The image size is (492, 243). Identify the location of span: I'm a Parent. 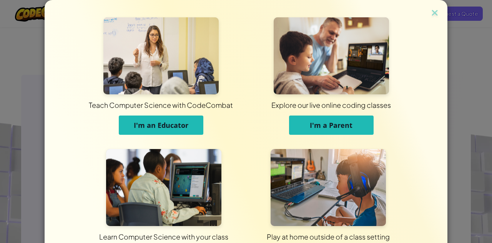
(331, 125).